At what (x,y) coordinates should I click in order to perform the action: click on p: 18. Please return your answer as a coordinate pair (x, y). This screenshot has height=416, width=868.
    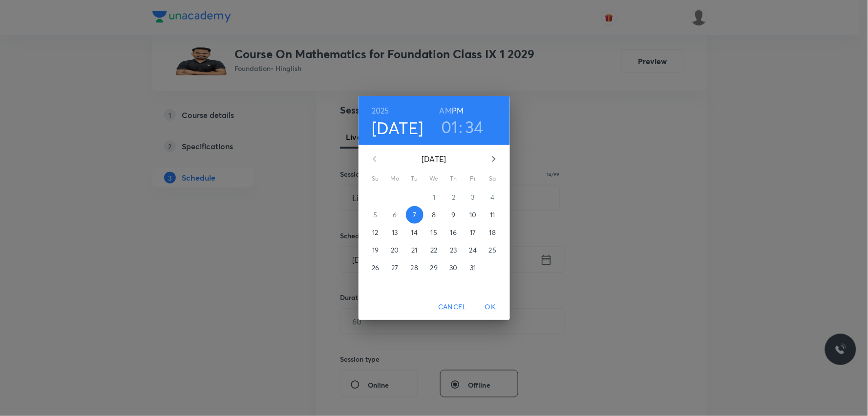
    Looking at the image, I should click on (493, 232).